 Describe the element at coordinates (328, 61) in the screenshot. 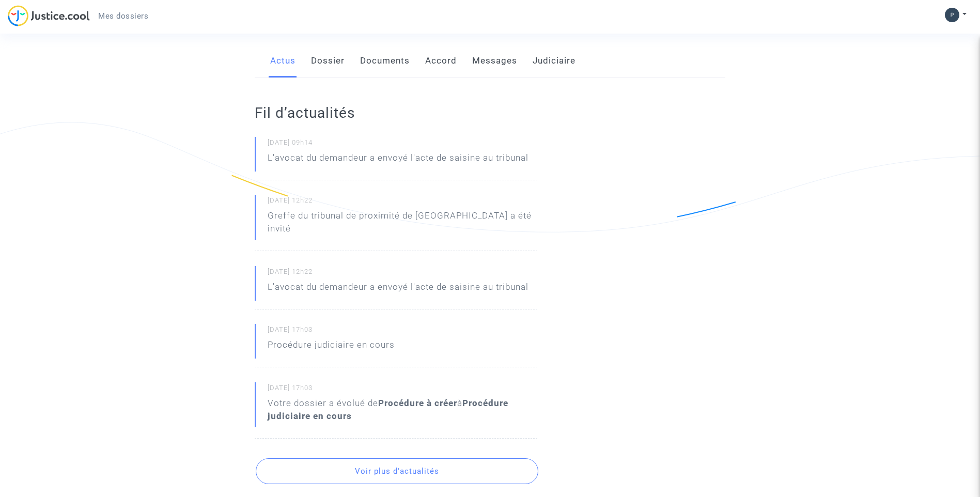

I see `a: Dossier` at that location.